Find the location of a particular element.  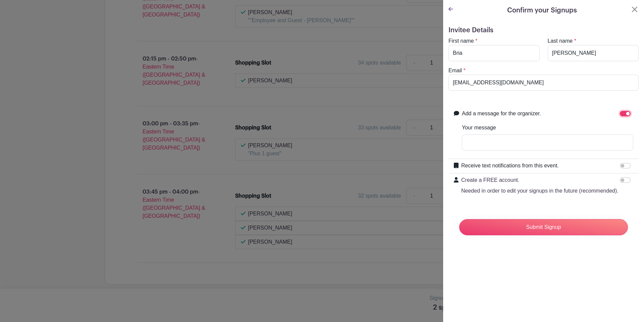

p: Needed in order to edit your signups in the future (recommended). is located at coordinates (540, 191).